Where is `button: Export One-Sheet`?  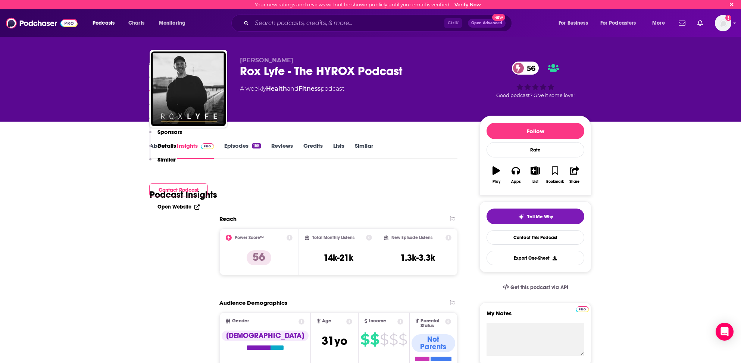 button: Export One-Sheet is located at coordinates (535, 258).